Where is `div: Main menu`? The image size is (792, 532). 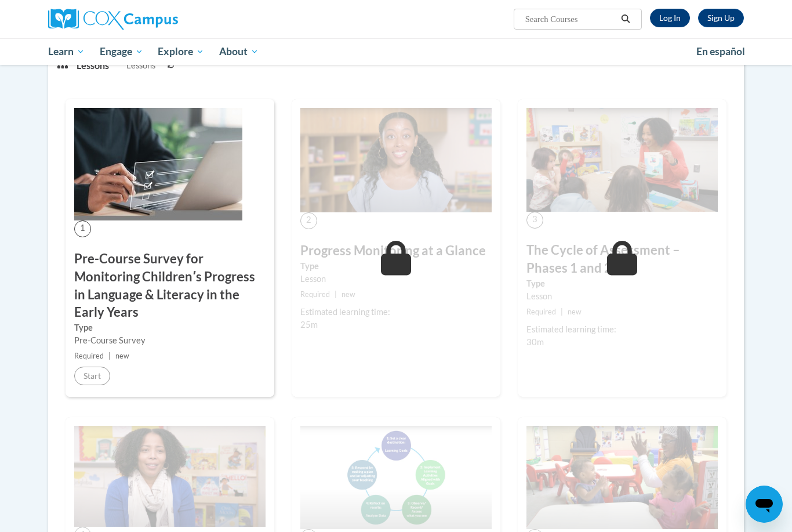
div: Main menu is located at coordinates (396, 52).